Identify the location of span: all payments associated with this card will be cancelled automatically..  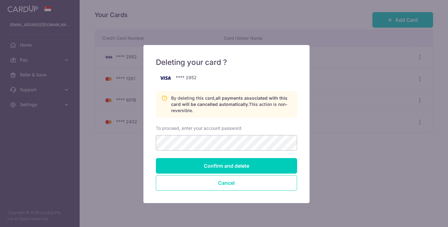
(229, 101).